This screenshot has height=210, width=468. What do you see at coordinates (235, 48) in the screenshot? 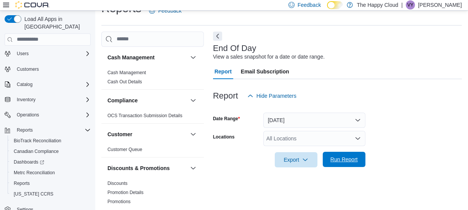
I see `h3: End Of Day` at bounding box center [235, 48].